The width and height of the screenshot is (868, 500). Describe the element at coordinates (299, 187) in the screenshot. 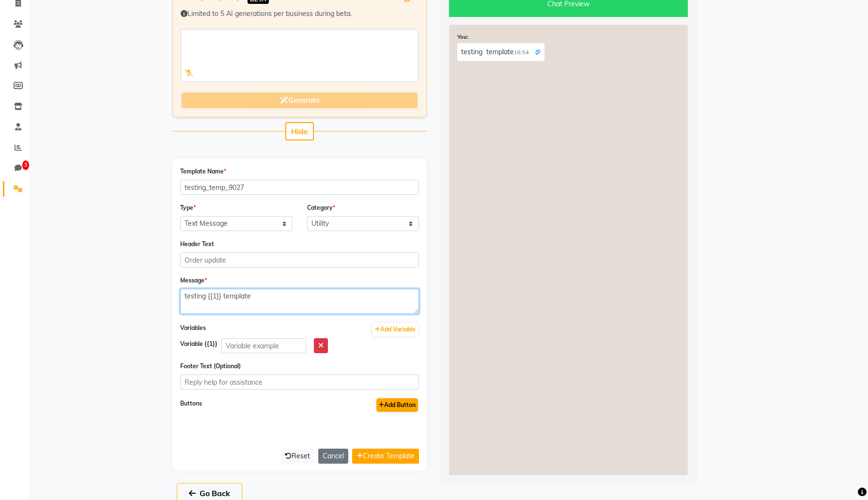

I see `input: order_update` at that location.